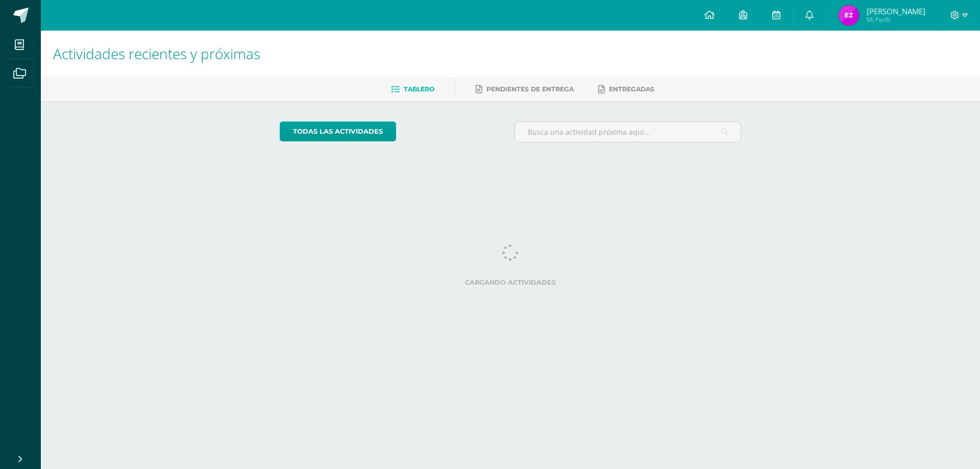  Describe the element at coordinates (628, 132) in the screenshot. I see `input: Busca una actividad próxima aquí...` at that location.